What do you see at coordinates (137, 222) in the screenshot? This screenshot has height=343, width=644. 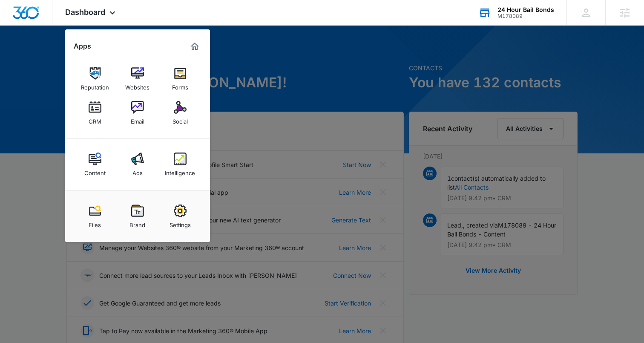 I see `div: Brand` at bounding box center [137, 222].